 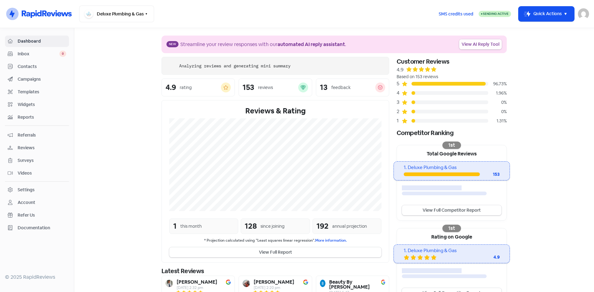 What do you see at coordinates (495, 14) in the screenshot?
I see `span: Sending Active` at bounding box center [495, 14].